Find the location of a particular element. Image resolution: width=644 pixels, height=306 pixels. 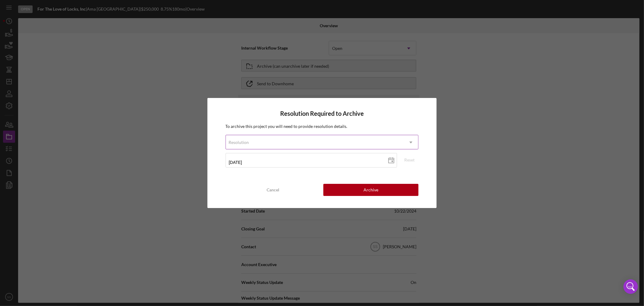

button: Reset is located at coordinates (410, 160).